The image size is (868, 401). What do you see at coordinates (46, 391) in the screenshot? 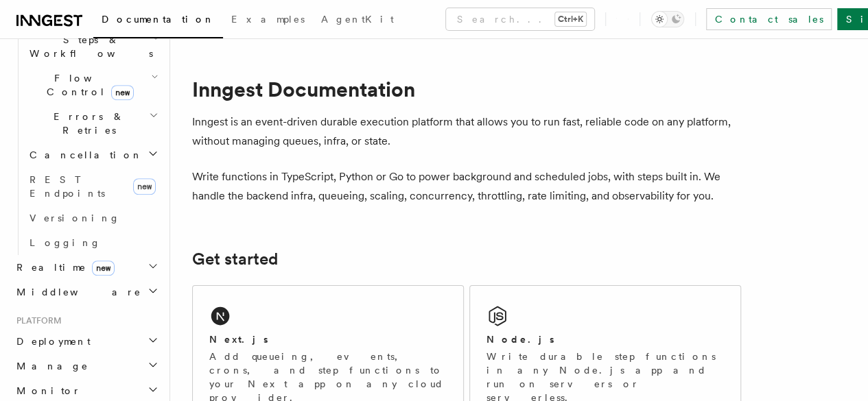
I see `span: Monitor` at bounding box center [46, 391].